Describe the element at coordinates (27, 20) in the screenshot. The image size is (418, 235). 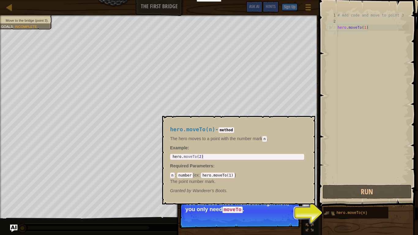
I see `span: Move to the bridge (point 3).` at that location.